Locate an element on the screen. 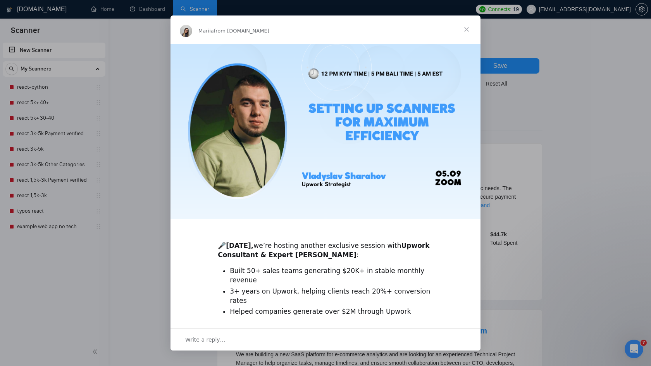 The height and width of the screenshot is (366, 651). li: Built 50+ sales teams generating $20K+ in stable monthly revenue is located at coordinates (331, 276).